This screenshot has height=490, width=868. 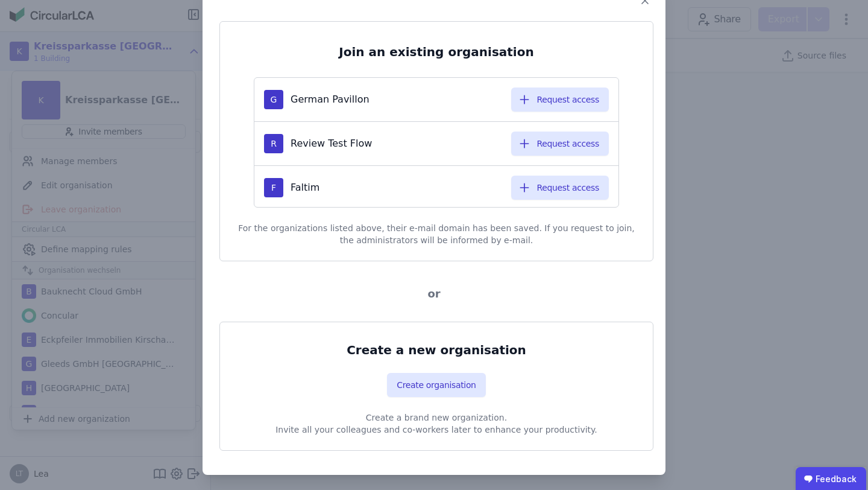 I want to click on div: Review Test Flow, so click(x=396, y=143).